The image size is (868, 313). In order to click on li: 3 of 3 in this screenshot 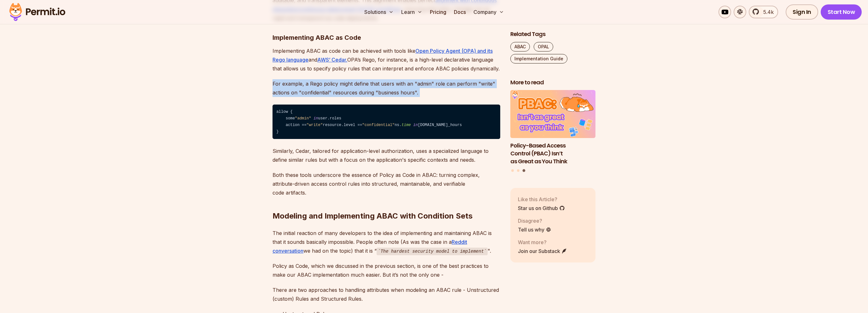, I will do `click(553, 128)`.